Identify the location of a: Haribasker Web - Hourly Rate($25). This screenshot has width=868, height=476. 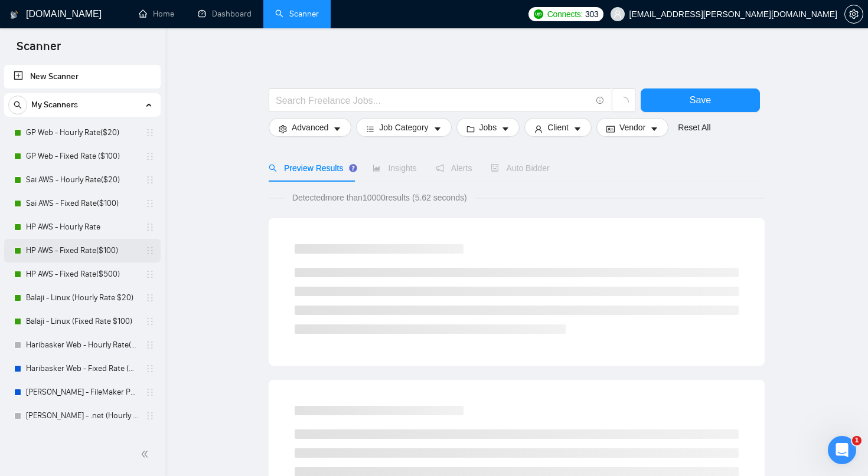
(82, 345).